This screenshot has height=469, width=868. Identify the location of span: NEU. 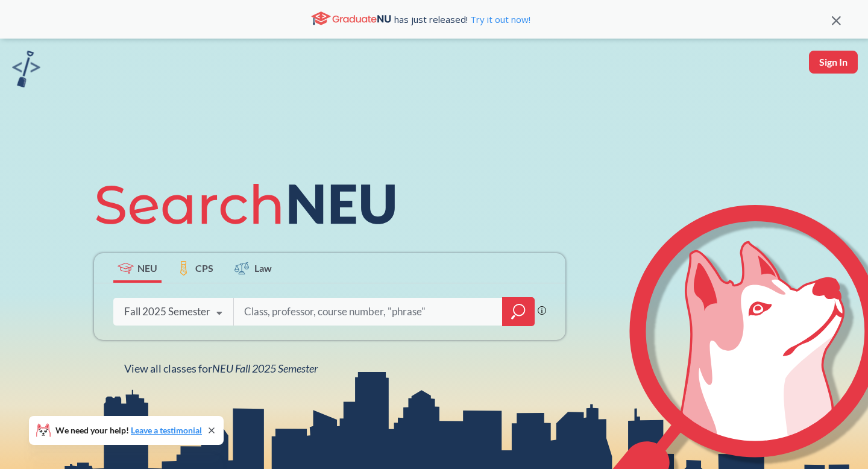
(147, 267).